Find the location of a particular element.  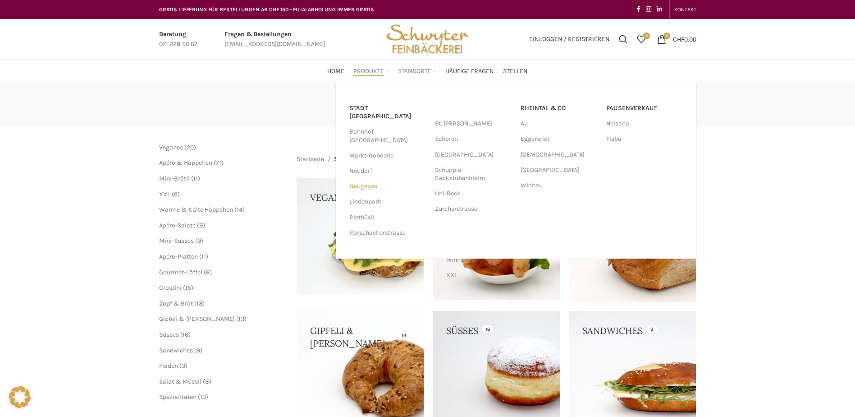

a: Au is located at coordinates (559, 124).